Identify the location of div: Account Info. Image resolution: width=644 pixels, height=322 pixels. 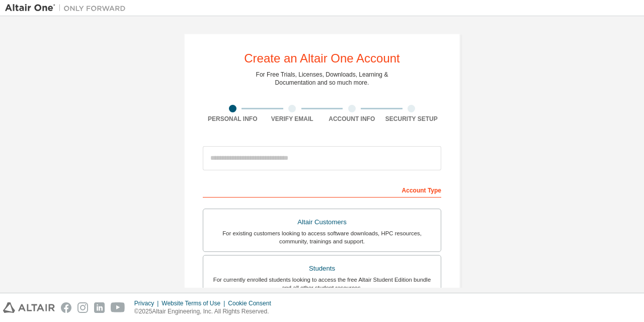
(351, 119).